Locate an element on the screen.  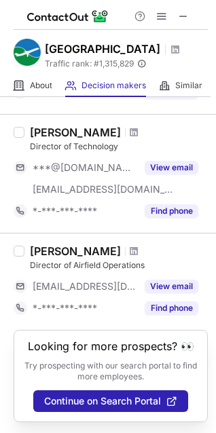
span: Traffic rank: # 1,315,829 is located at coordinates (89, 64).